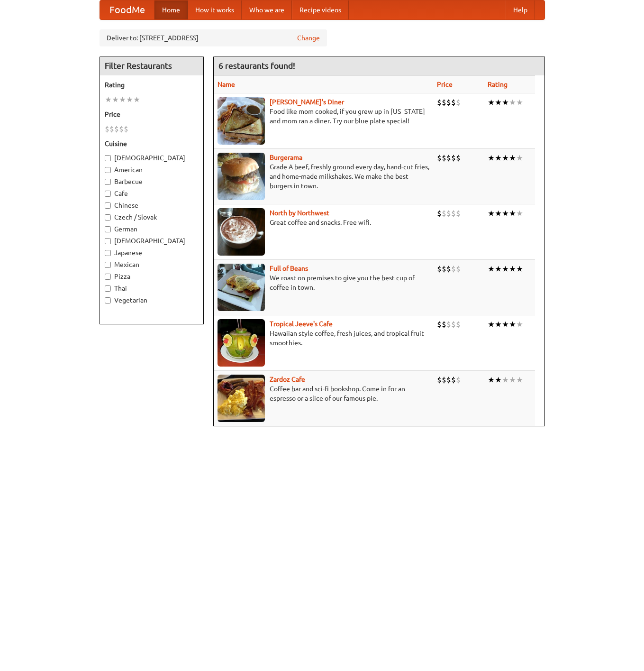 Image resolution: width=644 pixels, height=671 pixels. Describe the element at coordinates (152, 229) in the screenshot. I see `label: German` at that location.